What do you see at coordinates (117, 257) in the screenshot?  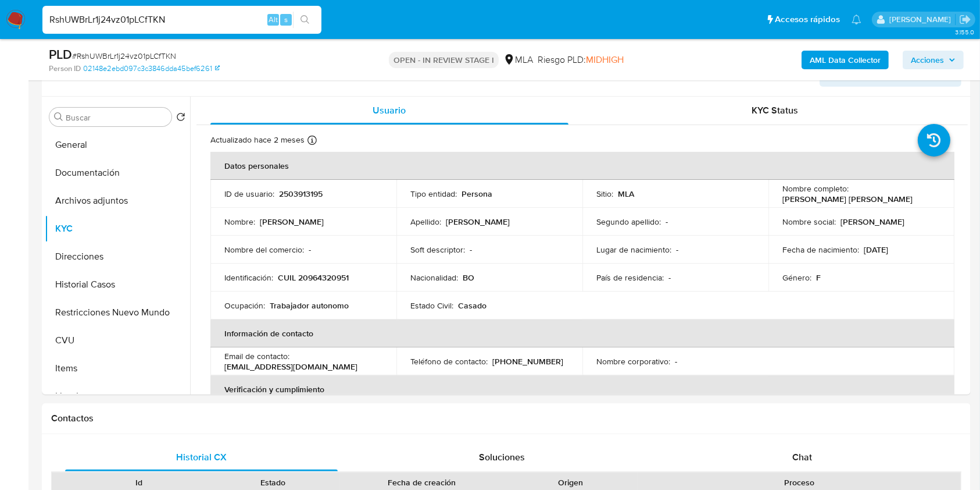 I see `button: Direcciones` at bounding box center [117, 257].